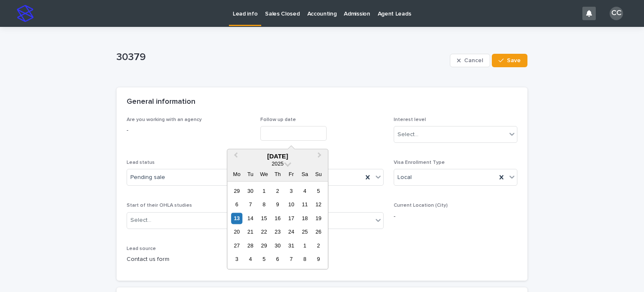  I want to click on div: Choose Friday, 31 October 2025, so click(291, 245).